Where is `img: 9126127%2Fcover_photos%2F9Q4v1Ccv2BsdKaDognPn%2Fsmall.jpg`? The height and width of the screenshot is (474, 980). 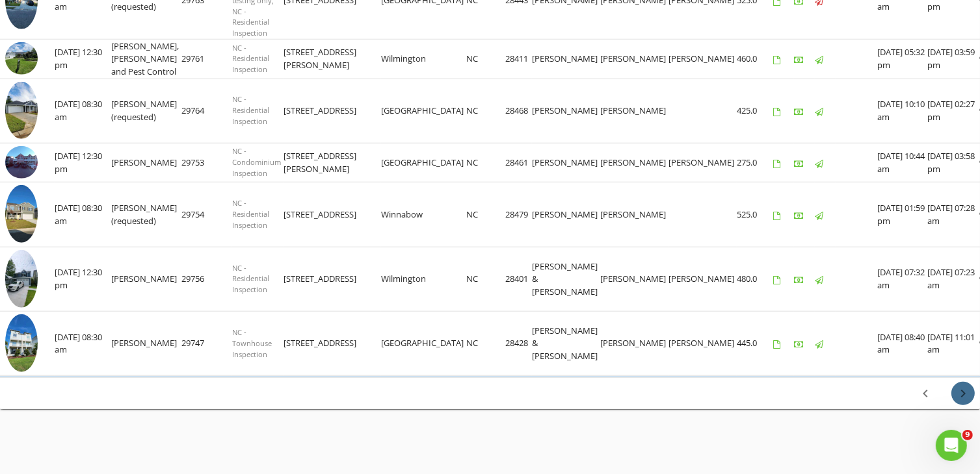 img: 9126127%2Fcover_photos%2F9Q4v1Ccv2BsdKaDognPn%2Fsmall.jpg is located at coordinates (21, 279).